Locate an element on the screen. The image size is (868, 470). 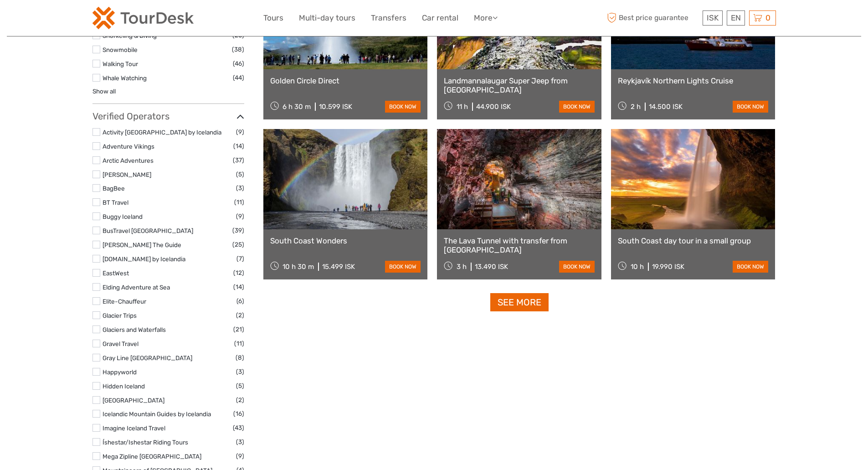
span: (39) is located at coordinates (238, 230).